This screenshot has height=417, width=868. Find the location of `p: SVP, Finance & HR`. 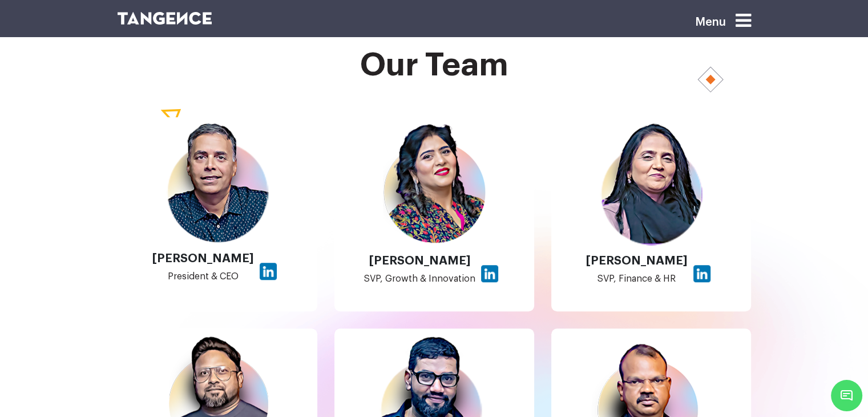

p: SVP, Finance & HR is located at coordinates (636, 276).